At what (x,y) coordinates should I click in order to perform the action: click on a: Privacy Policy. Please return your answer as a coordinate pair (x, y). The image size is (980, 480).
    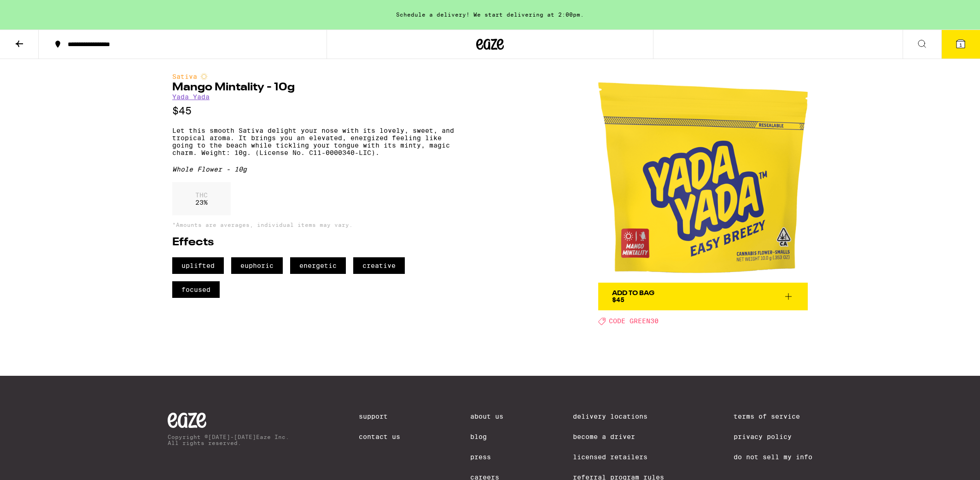
    Looking at the image, I should click on (773, 437).